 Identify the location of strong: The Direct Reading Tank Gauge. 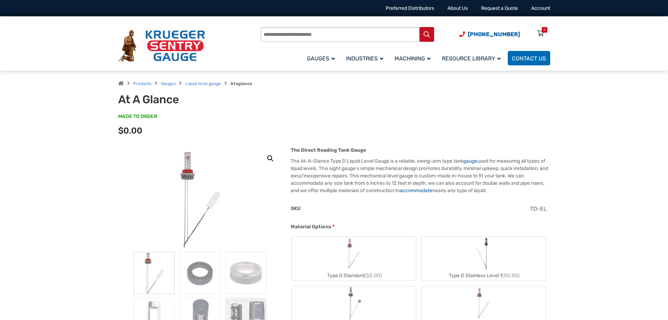
(328, 150).